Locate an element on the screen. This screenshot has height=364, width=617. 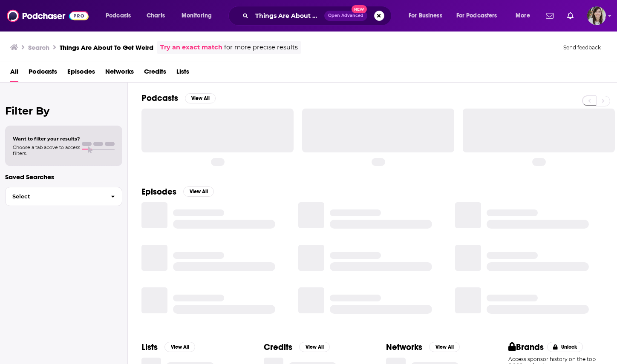
a: Networks is located at coordinates (119, 73).